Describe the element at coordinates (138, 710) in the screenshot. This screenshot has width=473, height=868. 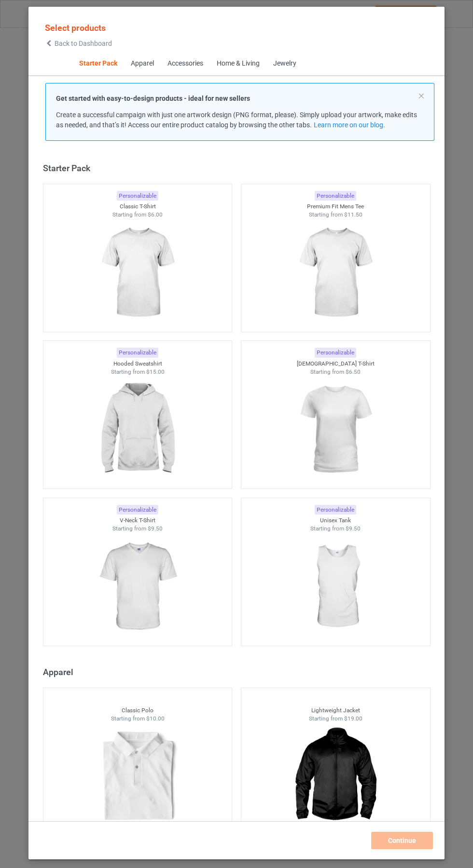
I see `div: Classic Polo` at that location.